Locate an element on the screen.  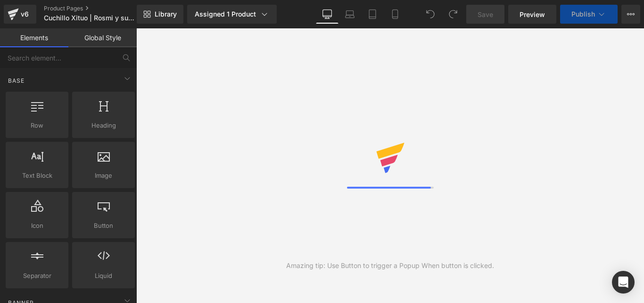
span: Row is located at coordinates (37, 125).